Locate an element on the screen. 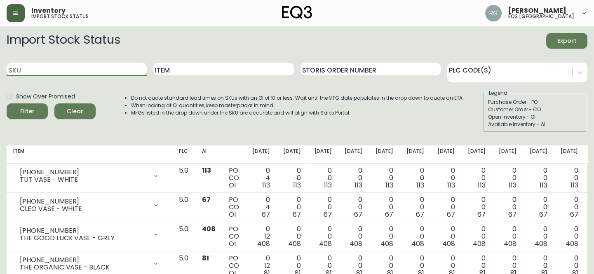  legend: Legend is located at coordinates (498, 93).